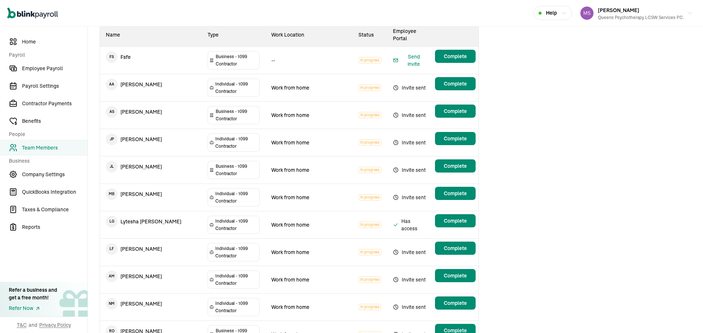 This screenshot has width=703, height=333. I want to click on span: A M, so click(112, 277).